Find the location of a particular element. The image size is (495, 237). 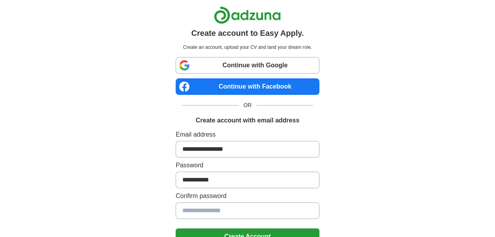

label: Password is located at coordinates (247, 165).